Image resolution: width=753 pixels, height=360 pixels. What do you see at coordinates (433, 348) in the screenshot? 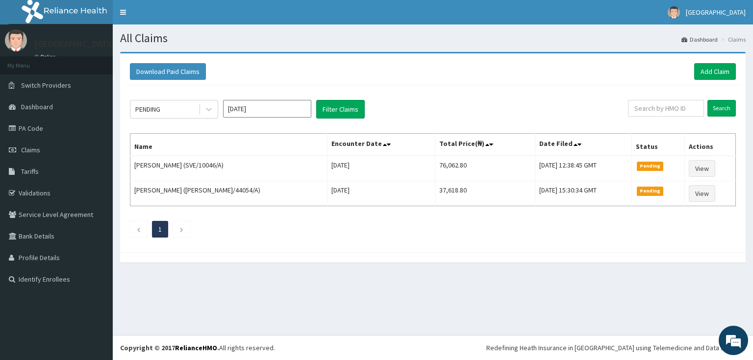
I see `footer: All rights reserved.` at bounding box center [433, 348].